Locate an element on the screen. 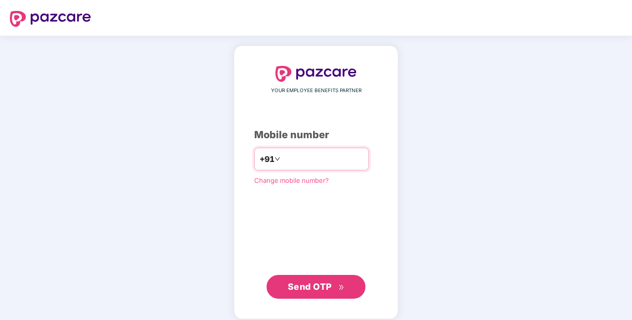 This screenshot has width=632, height=320. span: Change mobile number? is located at coordinates (291, 180).